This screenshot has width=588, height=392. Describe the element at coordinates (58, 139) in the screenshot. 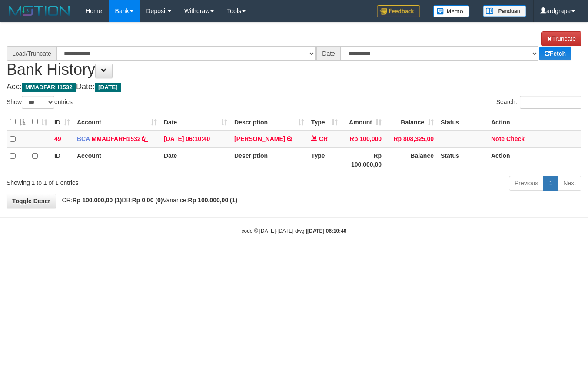

I see `span: 49` at that location.